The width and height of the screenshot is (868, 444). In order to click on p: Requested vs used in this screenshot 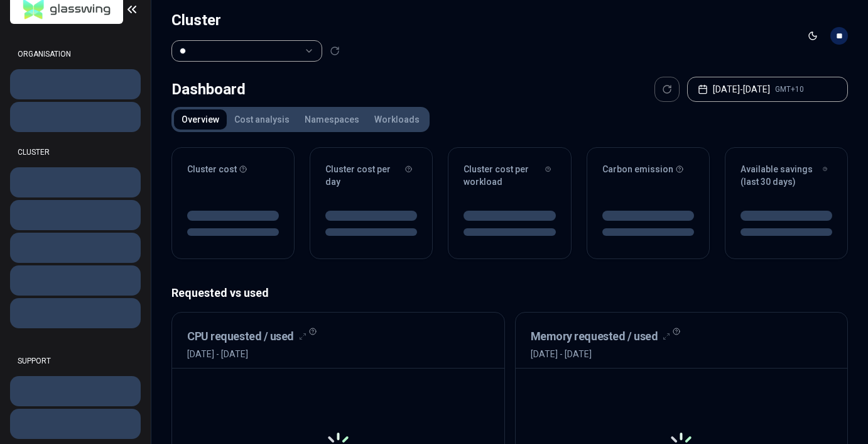, I will do `click(510, 293)`.